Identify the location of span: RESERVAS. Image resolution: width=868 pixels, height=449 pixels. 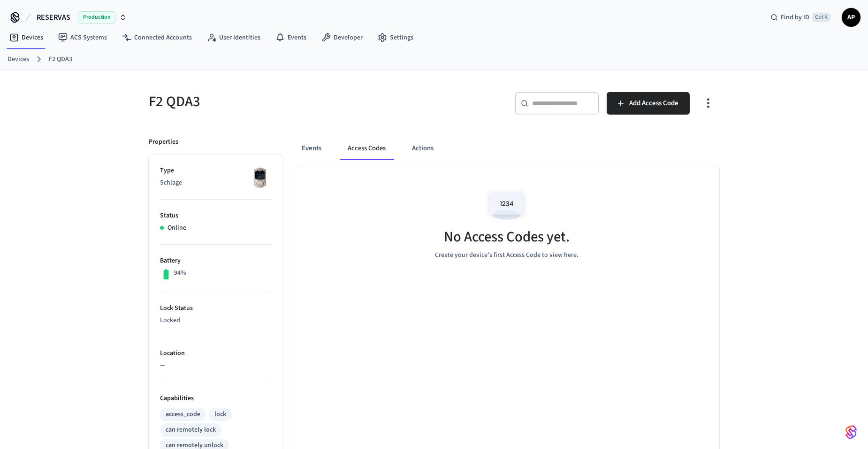
(53, 17).